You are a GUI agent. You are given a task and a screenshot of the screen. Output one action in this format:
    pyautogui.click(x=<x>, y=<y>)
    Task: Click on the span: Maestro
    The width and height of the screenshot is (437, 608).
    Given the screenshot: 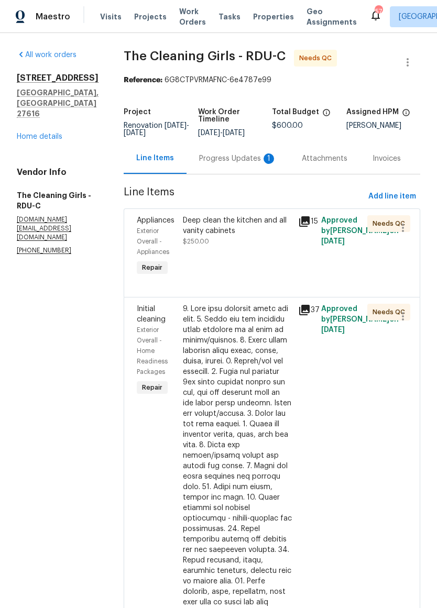 What is the action you would take?
    pyautogui.click(x=53, y=17)
    